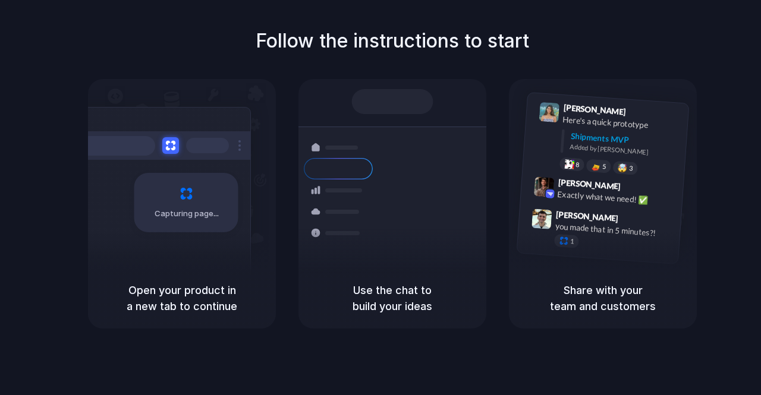 This screenshot has height=395, width=761. I want to click on h1: Follow the instructions to start, so click(392, 41).